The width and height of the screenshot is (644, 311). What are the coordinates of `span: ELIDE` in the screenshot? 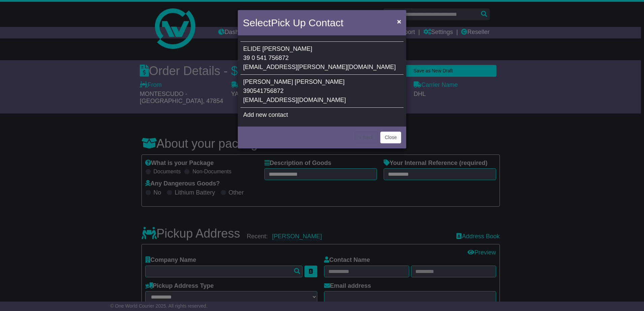 It's located at (252, 49).